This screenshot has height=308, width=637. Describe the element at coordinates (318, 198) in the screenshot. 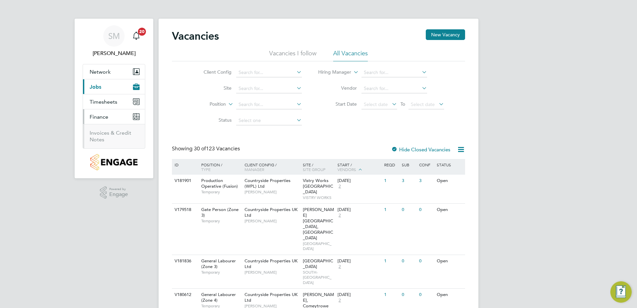

I see `span: VISTRY WORKS` at that location.